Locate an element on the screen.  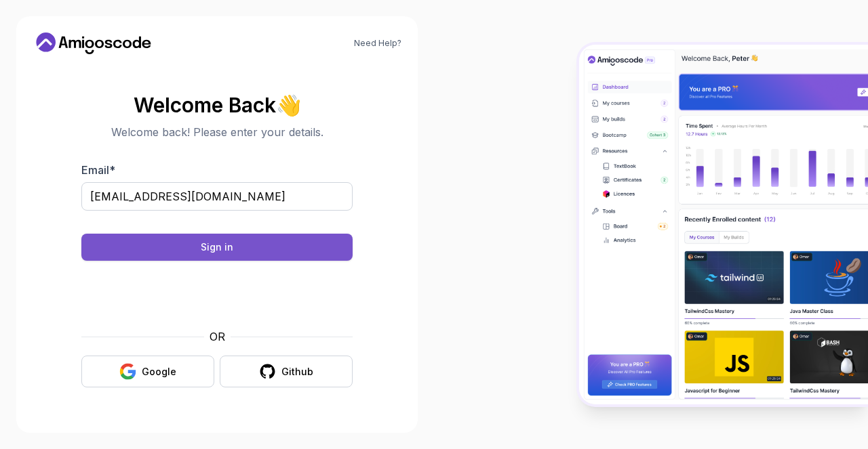
a: Home link is located at coordinates (93, 43).